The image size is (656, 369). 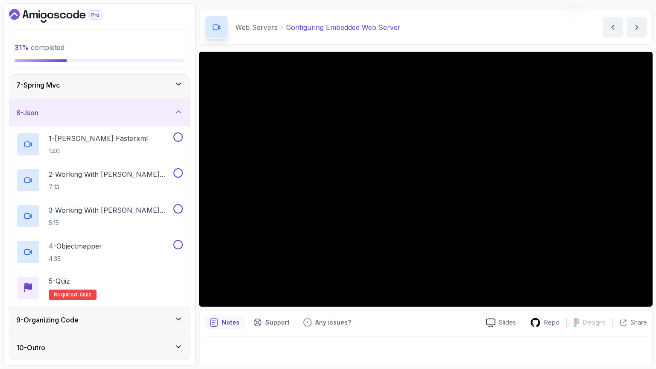 What do you see at coordinates (38, 85) in the screenshot?
I see `h3: 7 - Spring Mvc` at bounding box center [38, 85].